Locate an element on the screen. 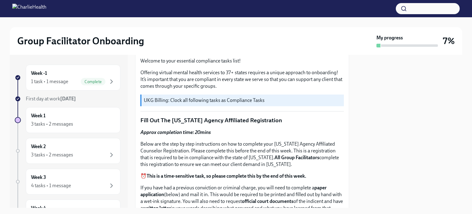 The width and height of the screenshot is (472, 214). strong: Approx completion time: 20mins is located at coordinates (176, 132).